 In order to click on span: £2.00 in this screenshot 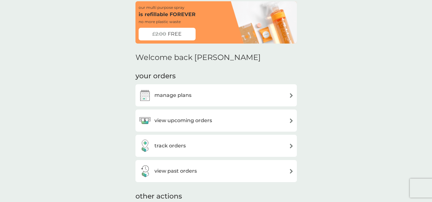, I will do `click(159, 34)`.